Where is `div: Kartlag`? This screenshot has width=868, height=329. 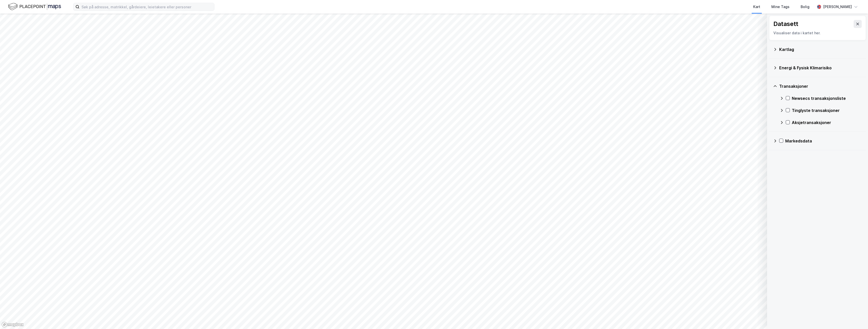 div: Kartlag is located at coordinates (821, 49).